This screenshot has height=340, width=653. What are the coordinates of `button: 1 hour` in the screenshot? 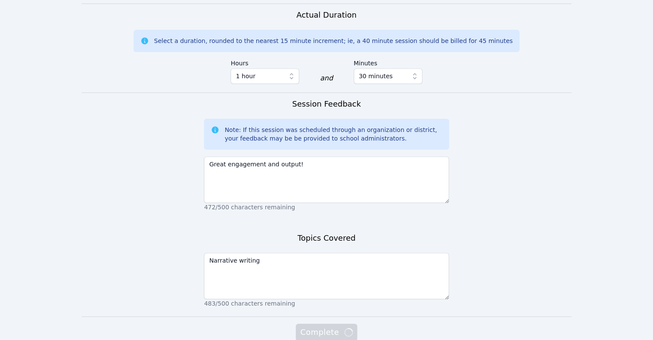 It's located at (265, 76).